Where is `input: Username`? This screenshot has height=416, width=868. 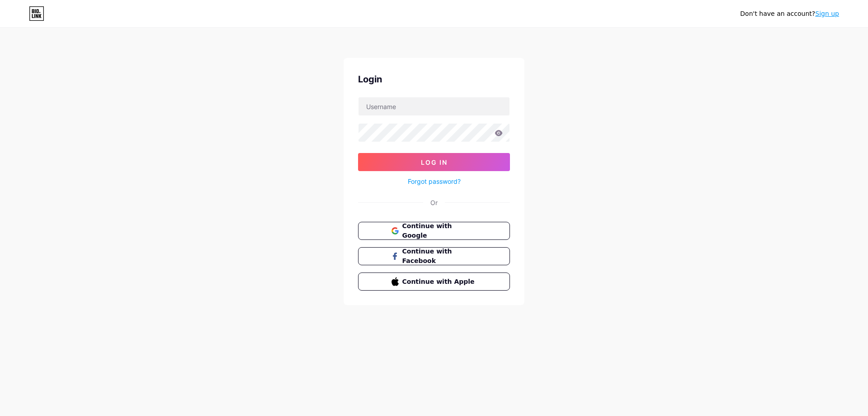
input: Username is located at coordinates (434, 106).